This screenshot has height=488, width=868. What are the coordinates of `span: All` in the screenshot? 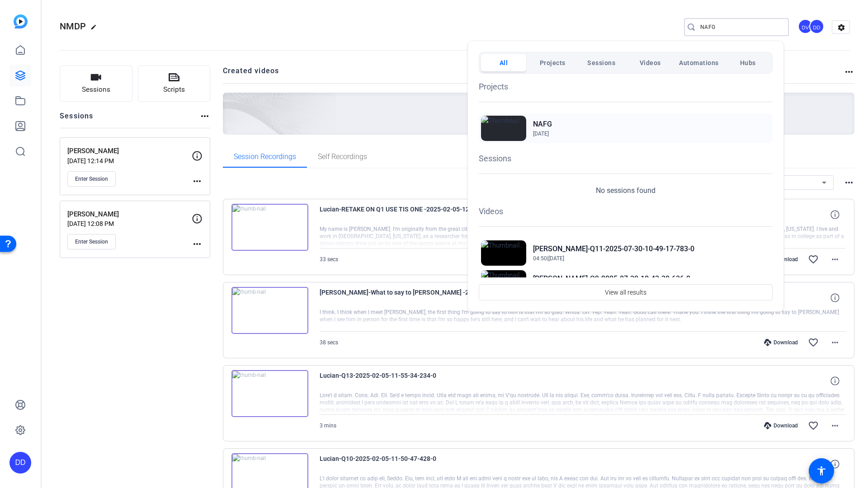 It's located at (504, 63).